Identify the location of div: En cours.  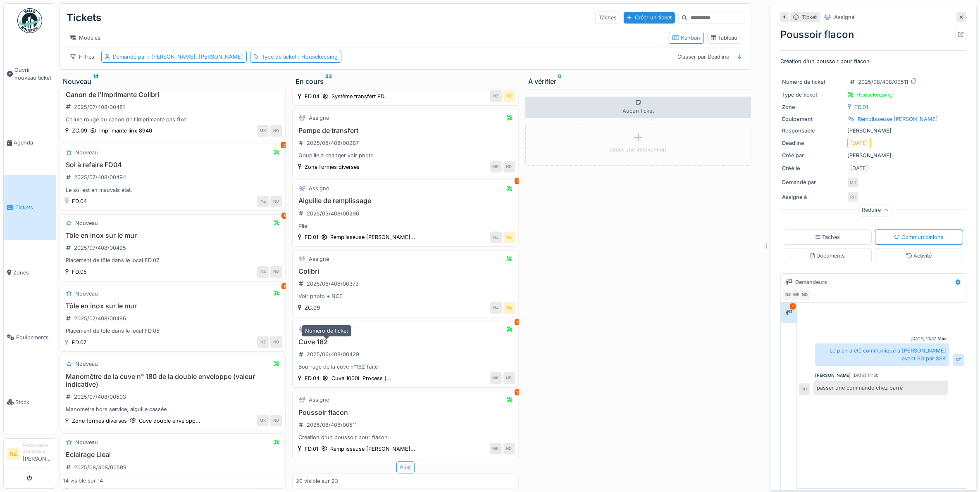
(405, 81).